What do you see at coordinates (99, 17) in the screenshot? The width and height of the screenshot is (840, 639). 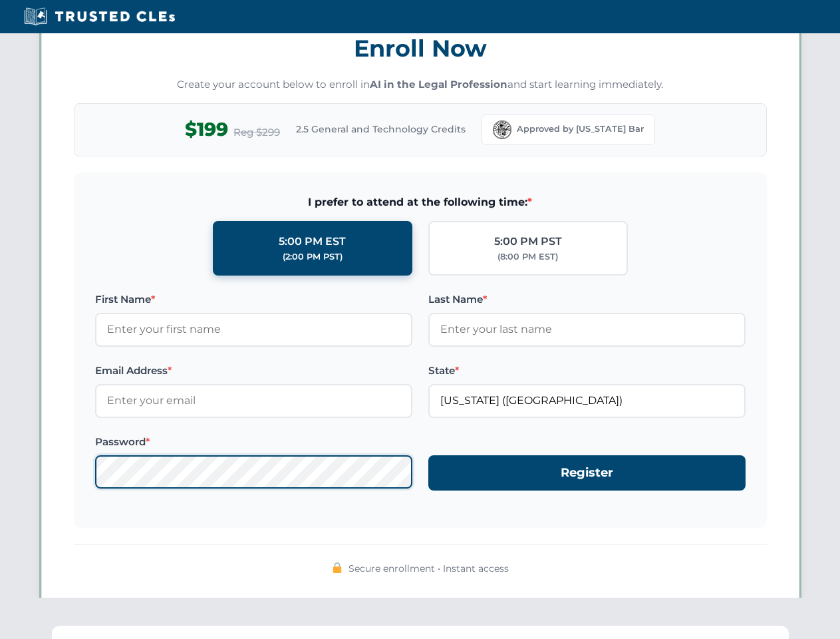 I see `img: Trusted CLEs` at bounding box center [99, 17].